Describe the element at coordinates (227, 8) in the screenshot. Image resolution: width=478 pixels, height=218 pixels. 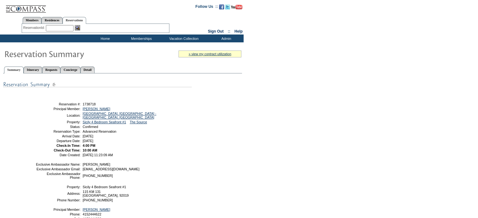
I see `a: Follow us on Twitter` at that location.